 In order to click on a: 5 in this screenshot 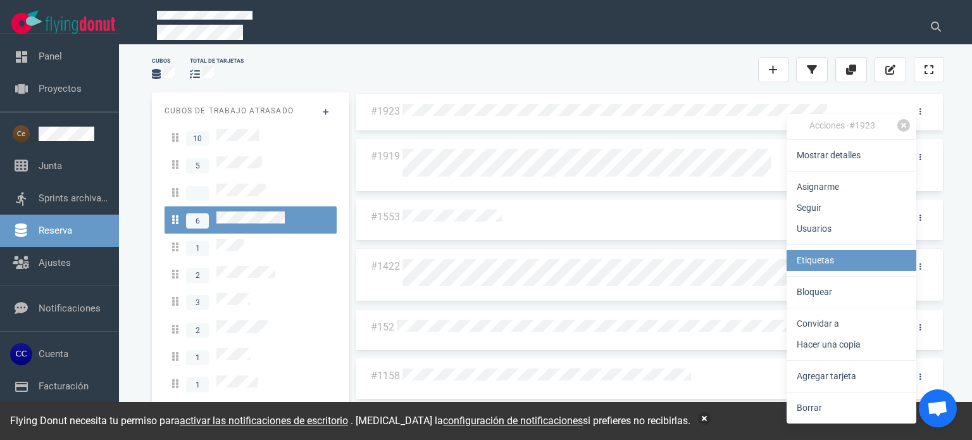, I will do `click(251, 165)`.